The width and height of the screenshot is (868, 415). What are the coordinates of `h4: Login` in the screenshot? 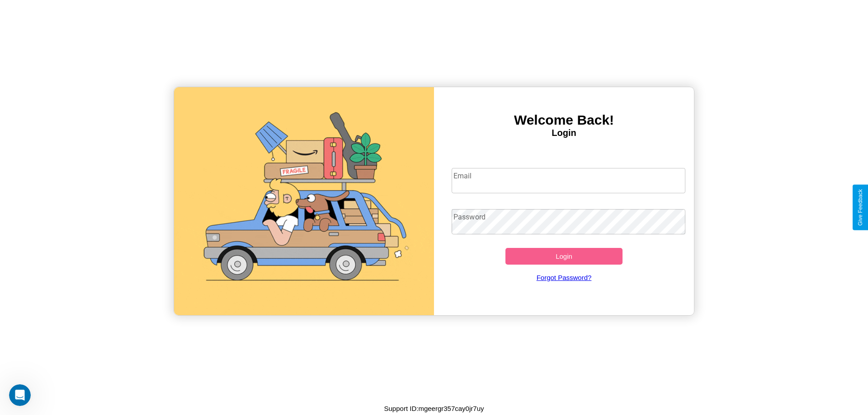 It's located at (564, 133).